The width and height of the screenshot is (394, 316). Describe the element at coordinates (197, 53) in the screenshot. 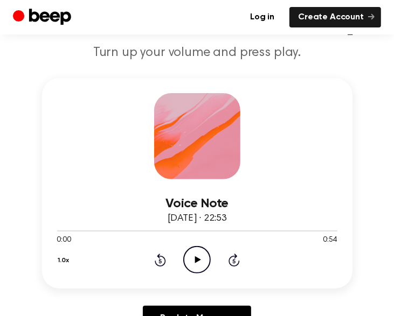

I see `p: Turn up your volume and press play.` at that location.